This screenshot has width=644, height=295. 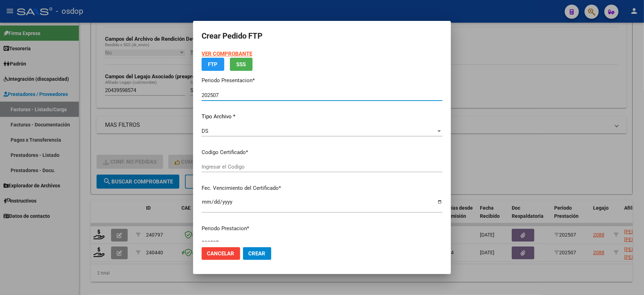 I want to click on h2: Crear Pedido FTP, so click(x=322, y=36).